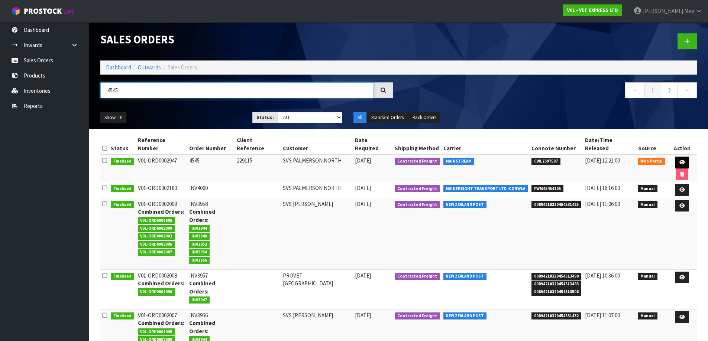 The height and width of the screenshot is (341, 708). Describe the element at coordinates (556, 205) in the screenshot. I see `span: 00894210320454531425` at that location.